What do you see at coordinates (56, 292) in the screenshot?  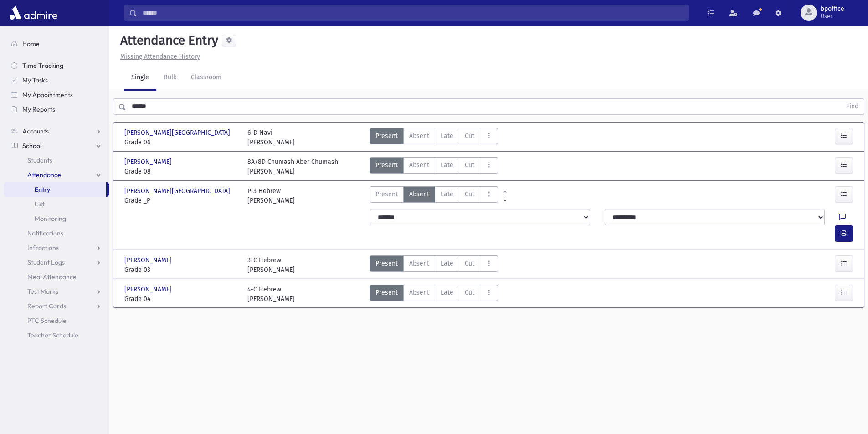 I see `a: Test Marks` at bounding box center [56, 292].